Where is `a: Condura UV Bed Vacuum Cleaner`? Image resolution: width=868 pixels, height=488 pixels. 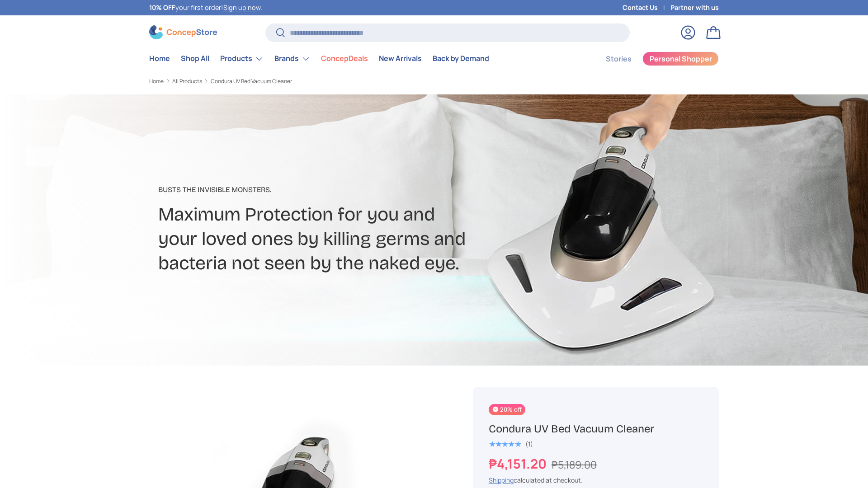
a: Condura UV Bed Vacuum Cleaner is located at coordinates (251, 81).